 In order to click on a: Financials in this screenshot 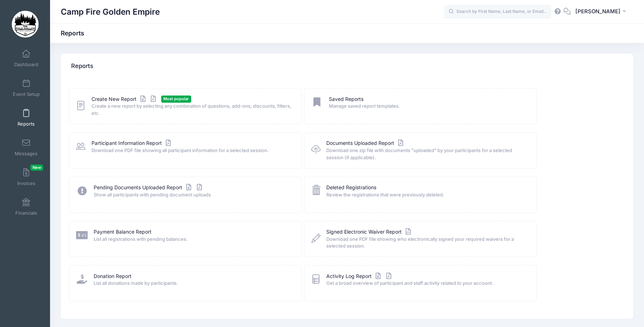, I will do `click(26, 207)`.